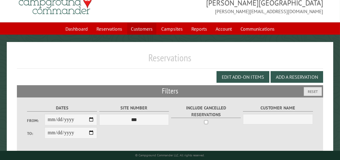  What do you see at coordinates (24, 12) in the screenshot?
I see `div: v 4.0.25` at bounding box center [24, 12].